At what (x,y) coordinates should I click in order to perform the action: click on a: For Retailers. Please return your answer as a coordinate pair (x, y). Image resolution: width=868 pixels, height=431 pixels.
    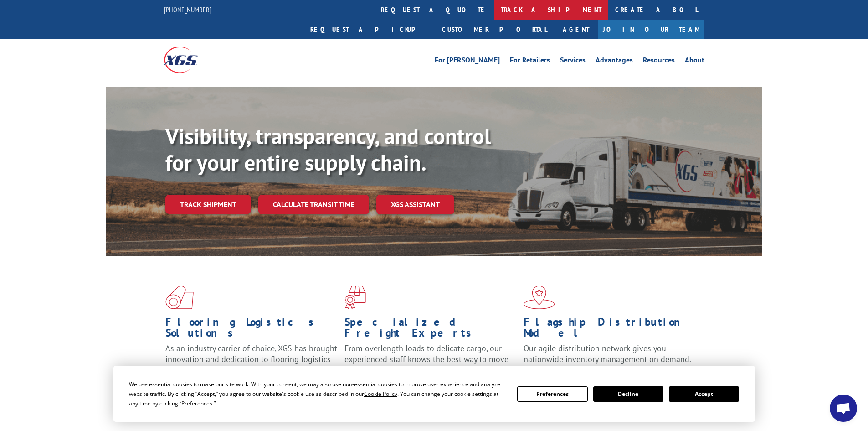
    Looking at the image, I should click on (530, 62).